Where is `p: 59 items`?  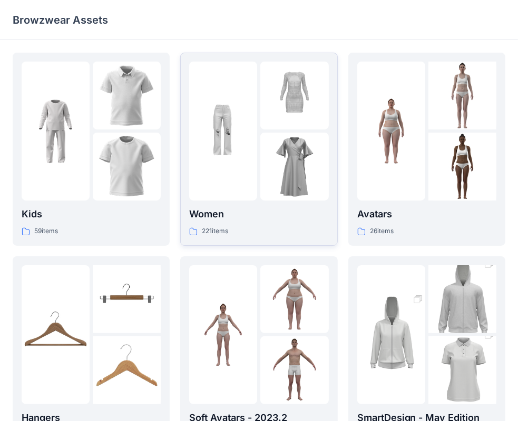 p: 59 items is located at coordinates (46, 231).